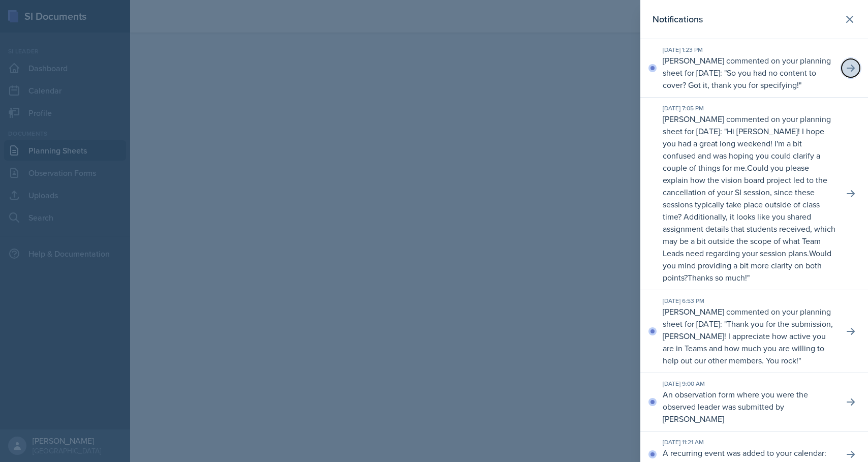 The height and width of the screenshot is (462, 868). Describe the element at coordinates (747, 265) in the screenshot. I see `p: Would you mind providing a bit more clarity on both points?` at that location.